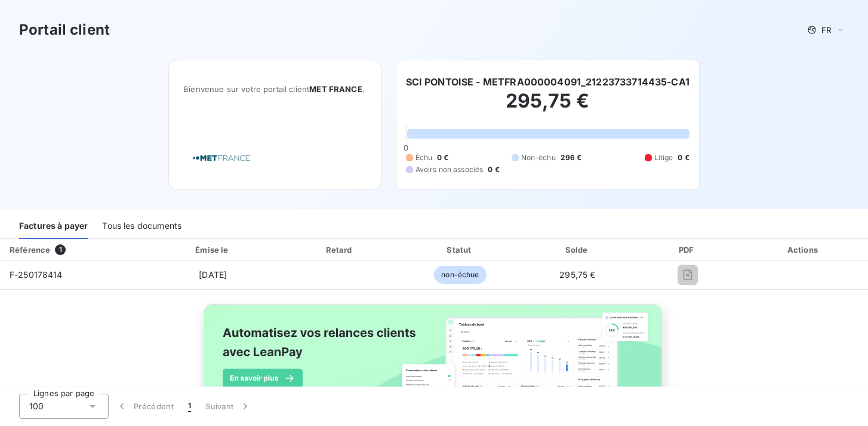 This screenshot has width=868, height=426. Describe the element at coordinates (803, 250) in the screenshot. I see `div: Actions` at that location.